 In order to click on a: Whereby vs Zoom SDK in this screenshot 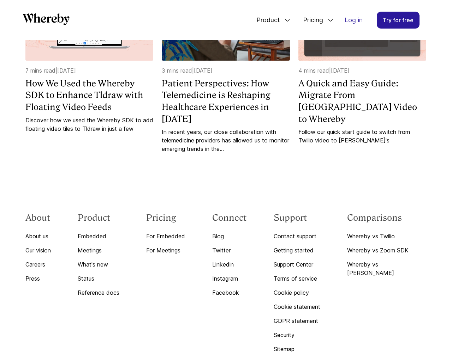, I will do `click(386, 250)`.